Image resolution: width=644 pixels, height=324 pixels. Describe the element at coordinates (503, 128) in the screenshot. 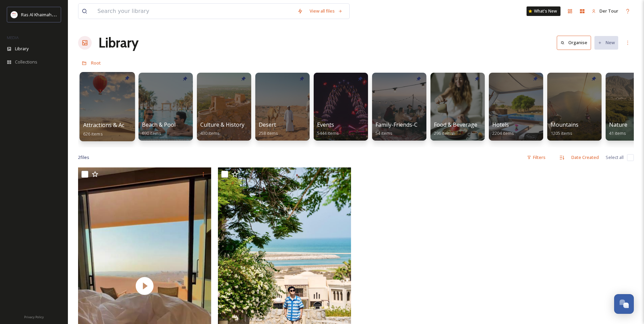

I see `a: Hotels2204 items` at that location.